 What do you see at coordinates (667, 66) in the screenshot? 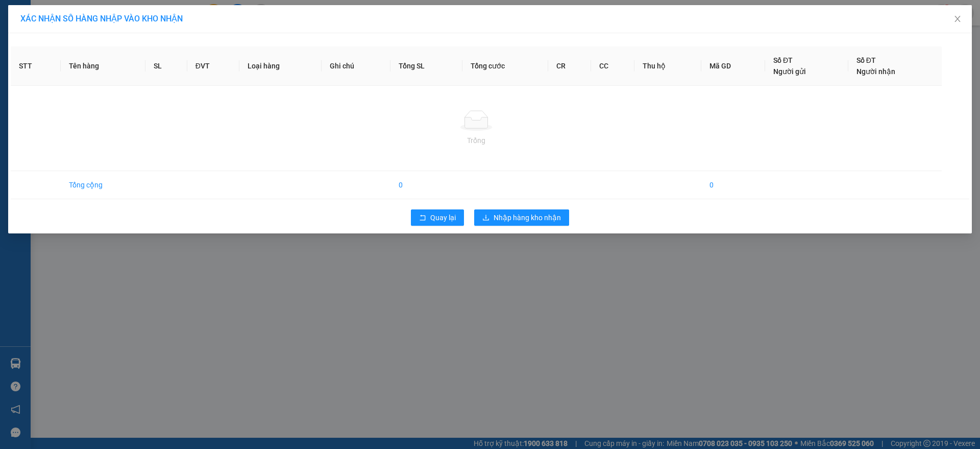
I see `th: Thu hộ` at bounding box center [667, 66].